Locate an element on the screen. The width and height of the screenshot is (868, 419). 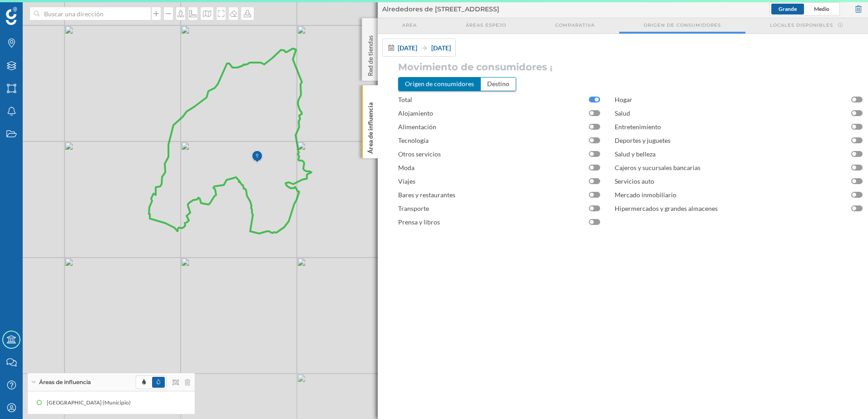
label: Alojamiento is located at coordinates (482, 114).